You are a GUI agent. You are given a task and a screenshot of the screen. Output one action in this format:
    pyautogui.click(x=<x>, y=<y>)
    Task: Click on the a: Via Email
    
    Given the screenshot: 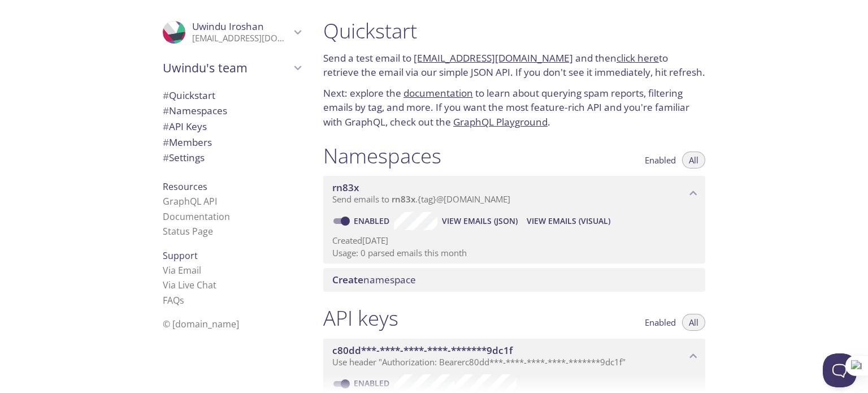 What is the action you would take?
    pyautogui.click(x=182, y=270)
    